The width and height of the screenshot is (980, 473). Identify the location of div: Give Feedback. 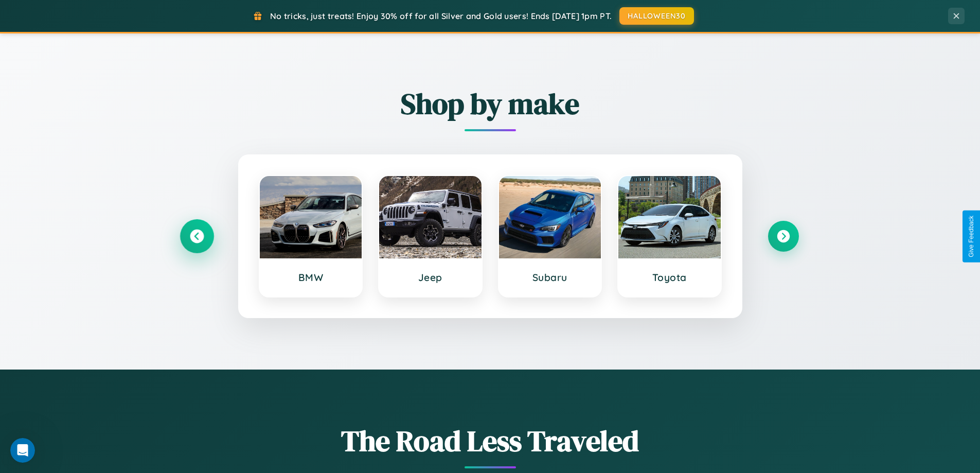
(972, 236).